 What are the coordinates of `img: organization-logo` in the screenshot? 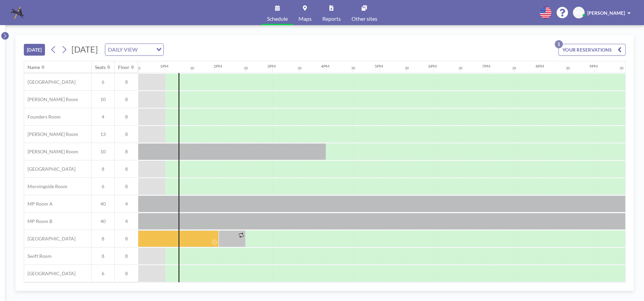 It's located at (17, 13).